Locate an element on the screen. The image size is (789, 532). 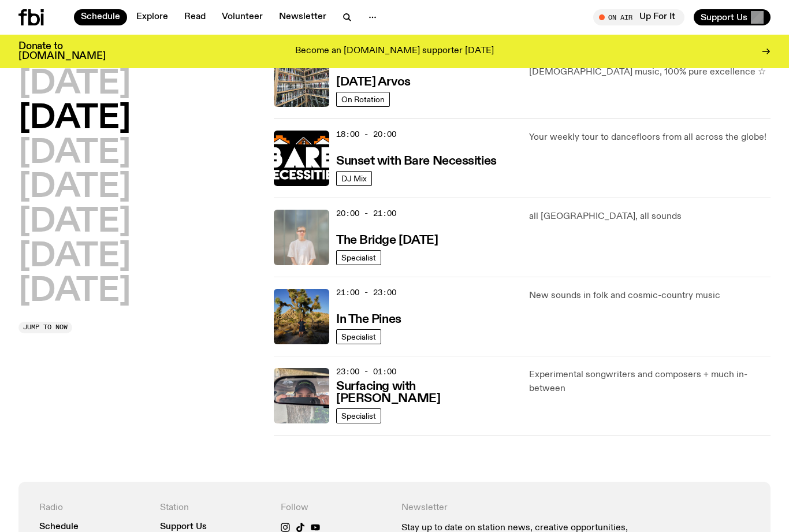
h3: In The Pines is located at coordinates (369, 320).